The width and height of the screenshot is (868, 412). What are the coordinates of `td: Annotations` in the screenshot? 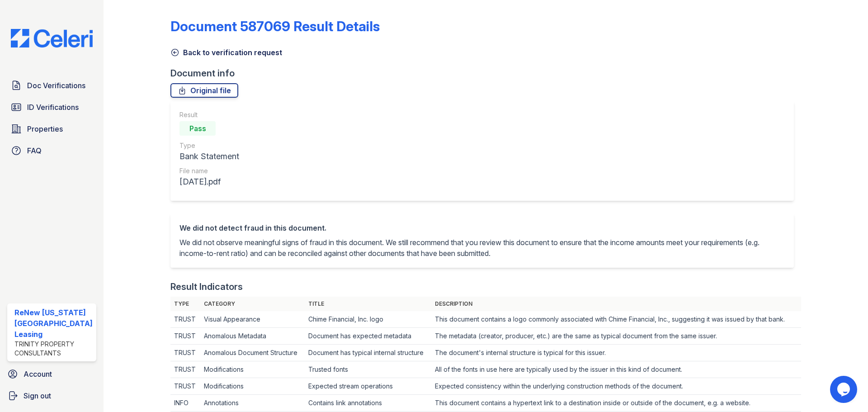 It's located at (253, 403).